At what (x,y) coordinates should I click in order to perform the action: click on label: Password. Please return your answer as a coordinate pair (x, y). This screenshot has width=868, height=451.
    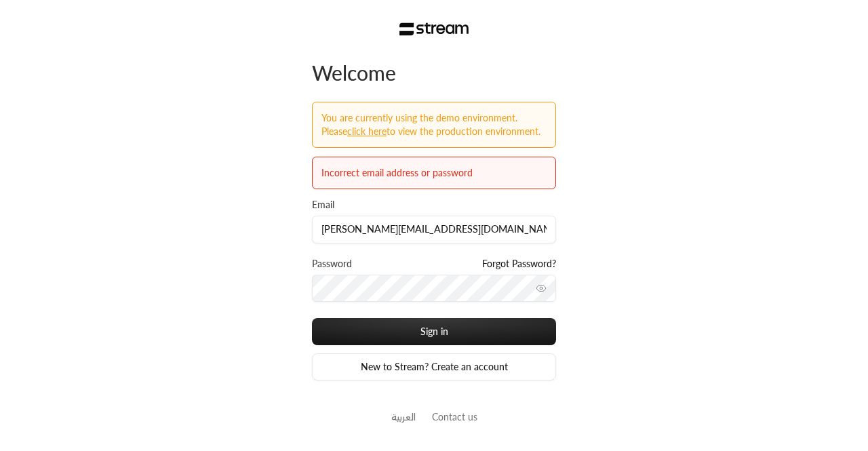
    Looking at the image, I should click on (332, 264).